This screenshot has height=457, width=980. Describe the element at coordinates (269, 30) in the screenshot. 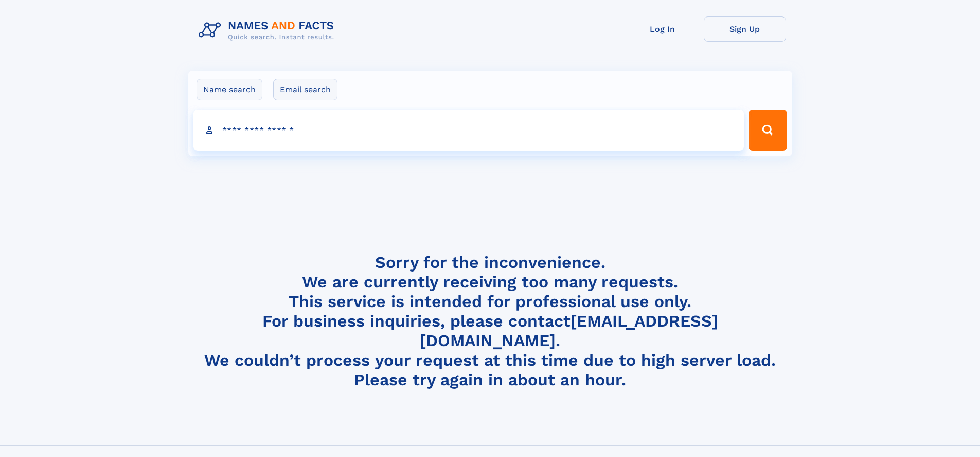

I see `img: Logo Names and Facts` at that location.